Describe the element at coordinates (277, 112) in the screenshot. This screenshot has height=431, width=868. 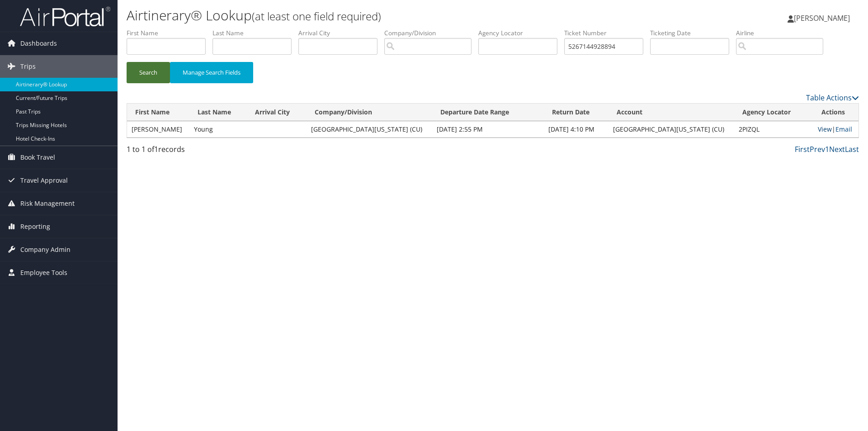
I see `th: Arrival City: activate to sort column ascending` at that location.